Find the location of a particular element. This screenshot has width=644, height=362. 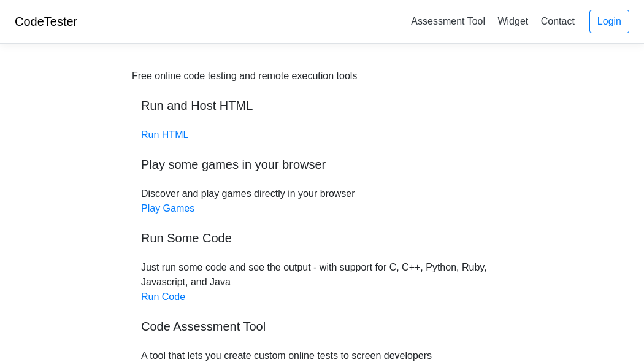

a: Contact is located at coordinates (557, 21).